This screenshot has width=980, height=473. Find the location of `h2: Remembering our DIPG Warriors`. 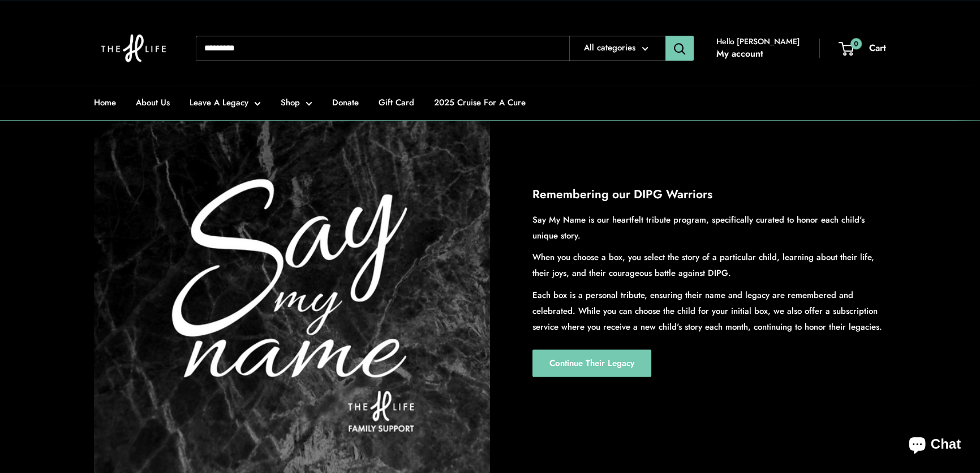

h2: Remembering our DIPG Warriors is located at coordinates (709, 195).